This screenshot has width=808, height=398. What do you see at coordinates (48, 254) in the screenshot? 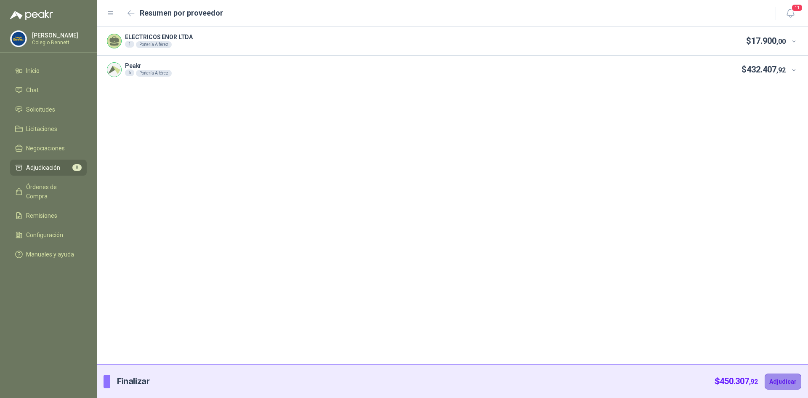
I see `a: Manuales y ayuda` at bounding box center [48, 254].